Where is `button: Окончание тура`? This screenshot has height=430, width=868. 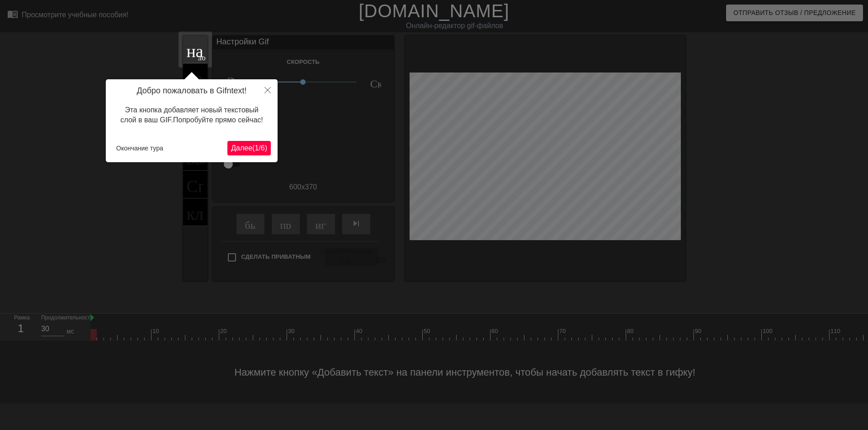 button: Окончание тура is located at coordinates (140, 148).